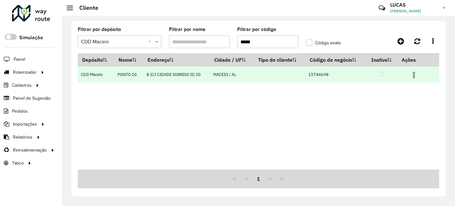 The height and width of the screenshot is (206, 455). What do you see at coordinates (129, 74) in the screenshot?
I see `td: PONTO 20` at bounding box center [129, 74].